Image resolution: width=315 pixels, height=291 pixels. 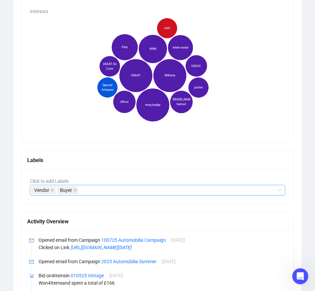 What do you see at coordinates (123, 9) in the screenshot?
I see `div: Close` at bounding box center [123, 9].